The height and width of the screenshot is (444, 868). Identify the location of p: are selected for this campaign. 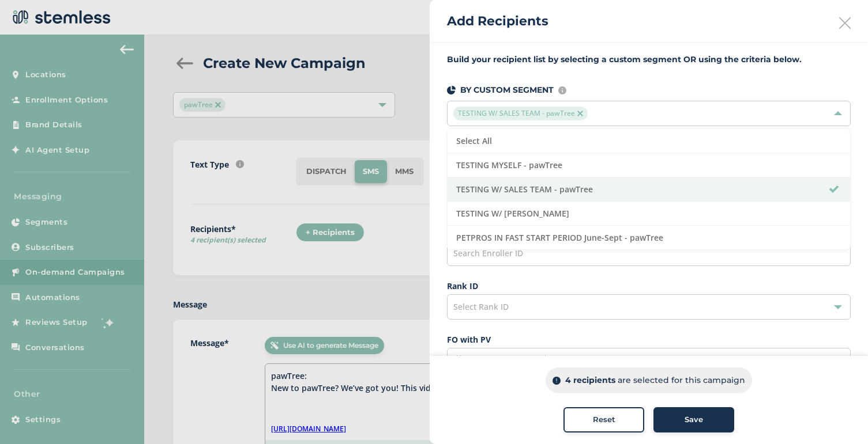
(681, 381).